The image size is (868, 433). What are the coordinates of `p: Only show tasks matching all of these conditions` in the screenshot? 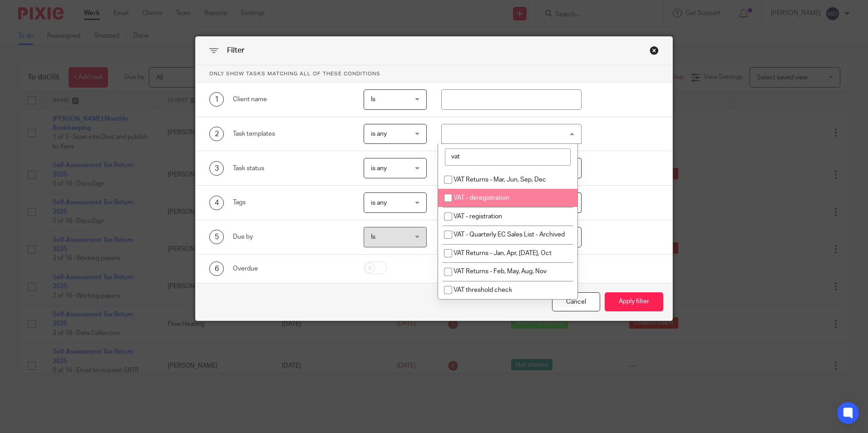 It's located at (434, 74).